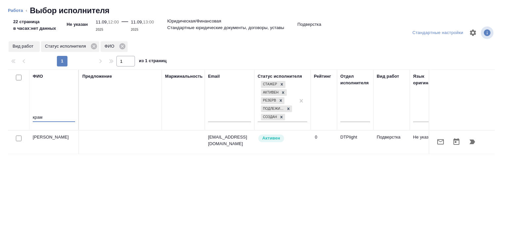 This screenshot has width=508, height=244. Describe the element at coordinates (110, 46) in the screenshot. I see `p: ФИО` at that location.